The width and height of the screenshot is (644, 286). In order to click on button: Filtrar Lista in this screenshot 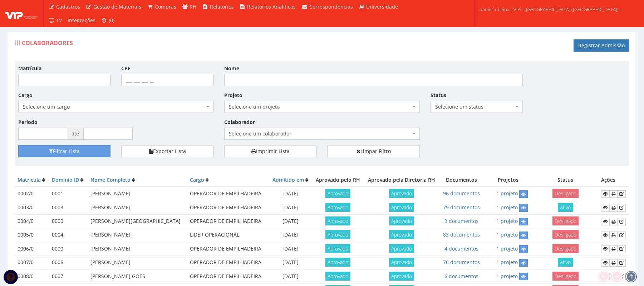, I will do `click(65, 151)`.